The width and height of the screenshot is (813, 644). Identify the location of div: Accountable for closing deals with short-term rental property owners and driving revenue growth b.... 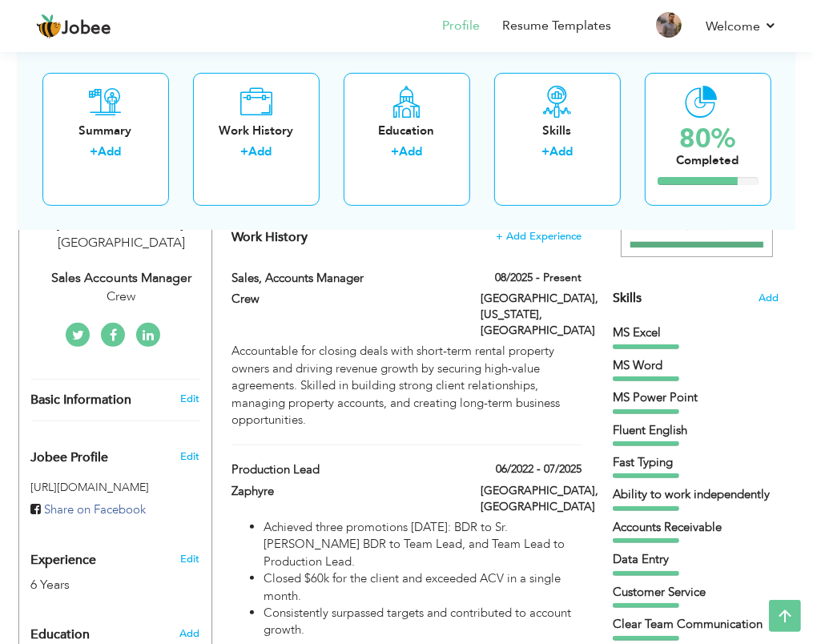
(406, 385).